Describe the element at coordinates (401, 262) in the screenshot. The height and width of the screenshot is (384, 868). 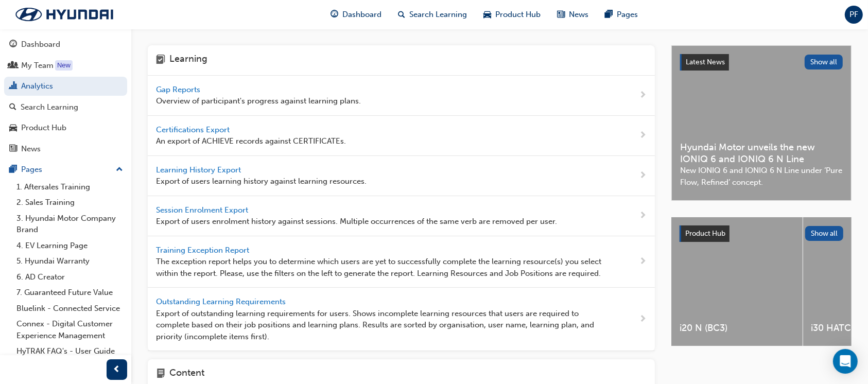
I see `a: Training Exception Report The exception report helps you to determine which users are yet to succ...` at that location.